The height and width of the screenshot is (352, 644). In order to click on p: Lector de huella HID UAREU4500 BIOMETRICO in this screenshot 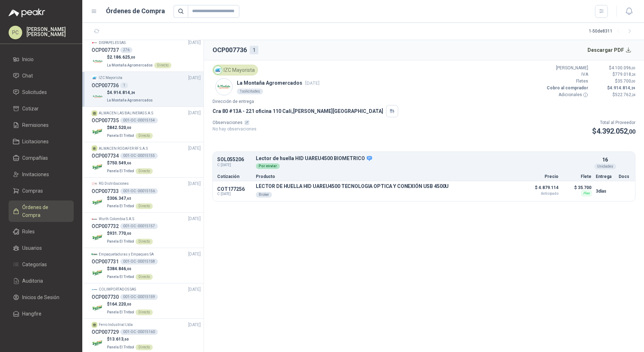, I will do `click(424, 159)`.